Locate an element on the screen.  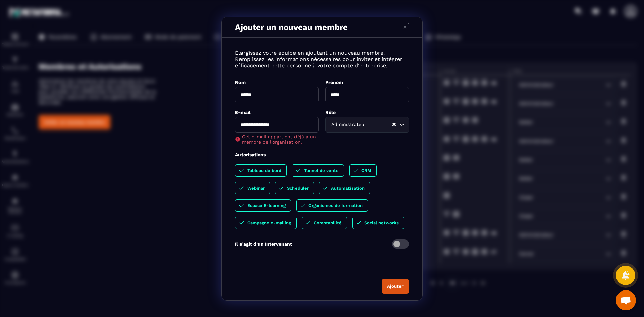
p: Comptabilité is located at coordinates (328, 223).